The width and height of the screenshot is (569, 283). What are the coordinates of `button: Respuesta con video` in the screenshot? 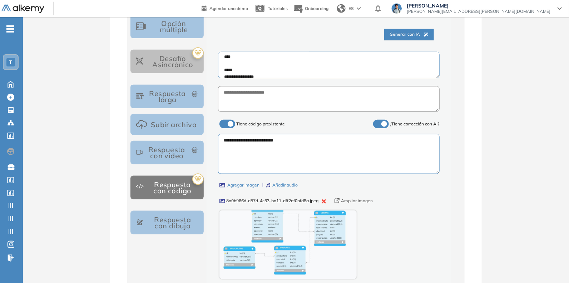 It's located at (167, 153).